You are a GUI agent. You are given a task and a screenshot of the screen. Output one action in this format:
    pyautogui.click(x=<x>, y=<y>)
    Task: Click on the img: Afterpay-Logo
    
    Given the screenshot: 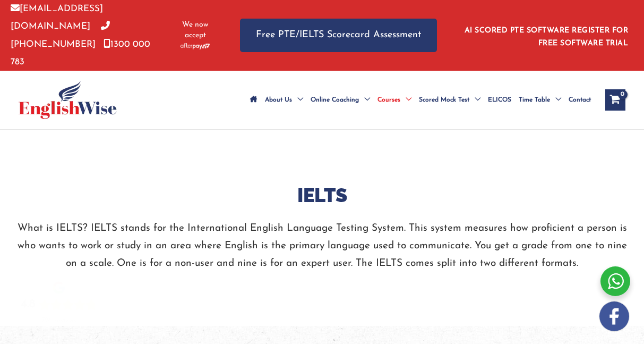 What is the action you would take?
    pyautogui.click(x=195, y=46)
    